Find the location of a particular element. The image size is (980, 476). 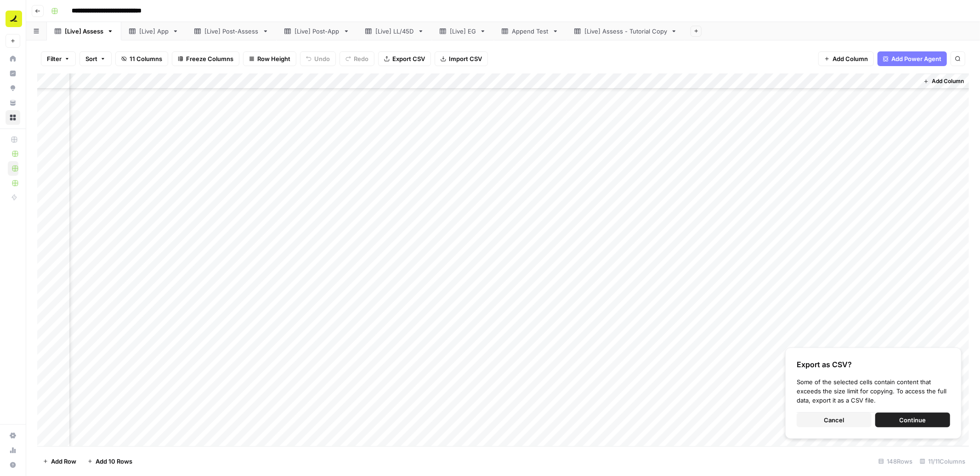

div: [Live] Post-App is located at coordinates (317, 31).